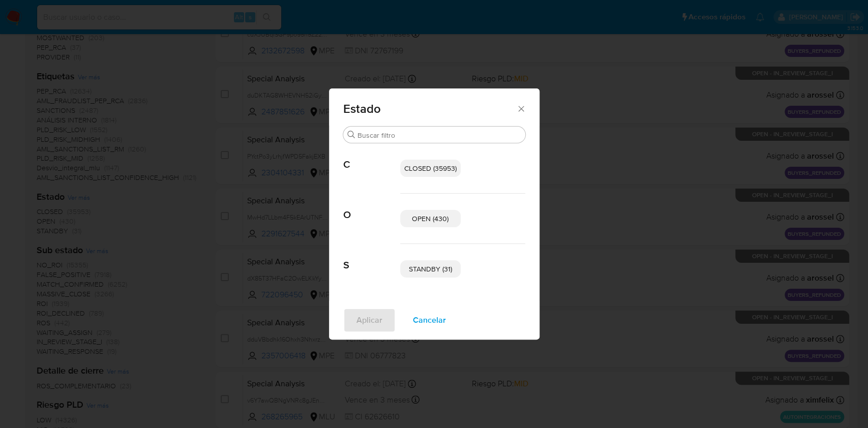 The height and width of the screenshot is (428, 868). What do you see at coordinates (430, 168) in the screenshot?
I see `div: CLOSED (35953)` at bounding box center [430, 168].